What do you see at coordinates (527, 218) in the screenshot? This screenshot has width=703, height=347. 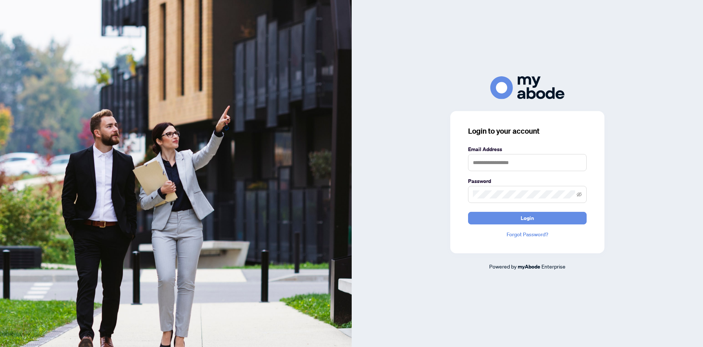 I see `button: Login` at bounding box center [527, 218].